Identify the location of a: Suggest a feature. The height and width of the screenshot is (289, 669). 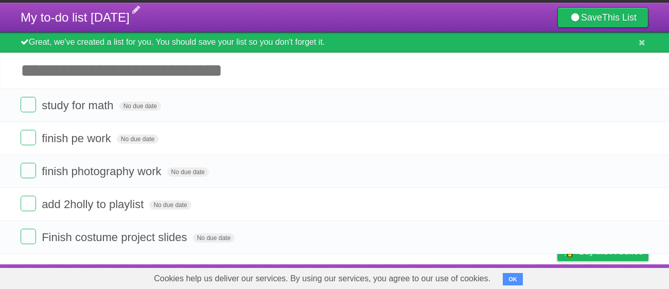
(616, 276).